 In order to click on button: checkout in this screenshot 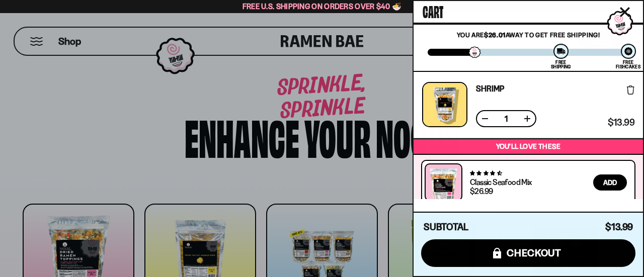, I will do `click(528, 253)`.